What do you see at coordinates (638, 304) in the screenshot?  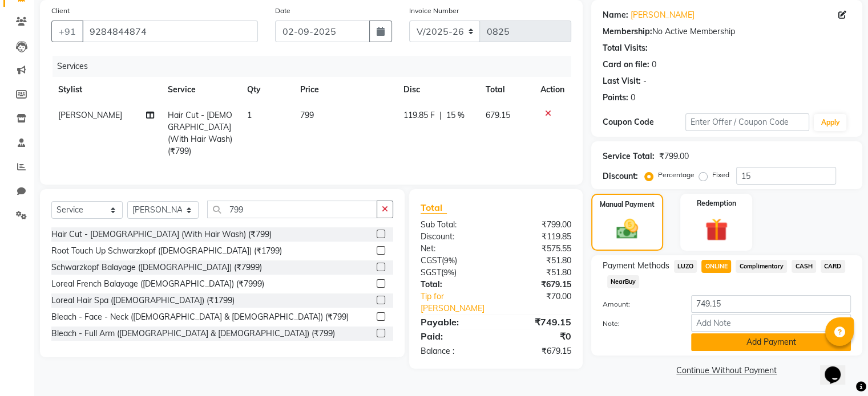 I see `label: Amount:` at bounding box center [638, 304].